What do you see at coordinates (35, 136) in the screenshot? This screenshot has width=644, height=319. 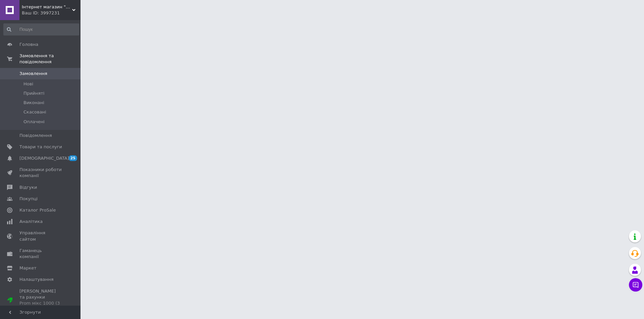 I see `span: Повідомлення` at bounding box center [35, 136].